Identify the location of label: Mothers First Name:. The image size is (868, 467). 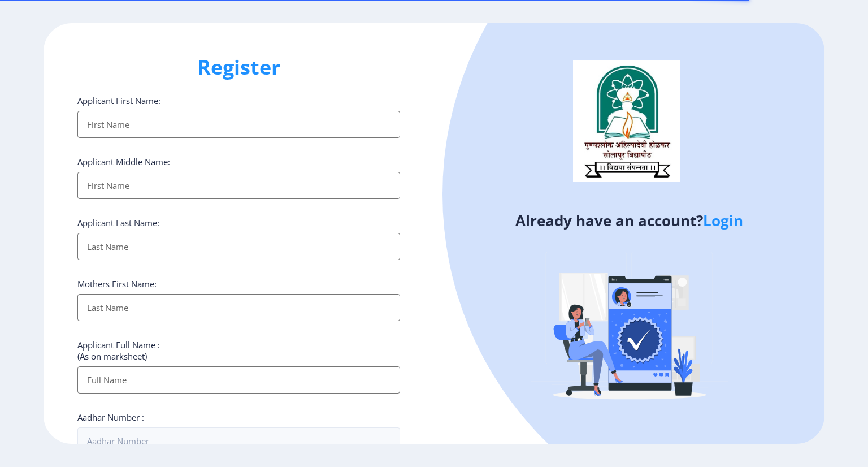
(117, 284).